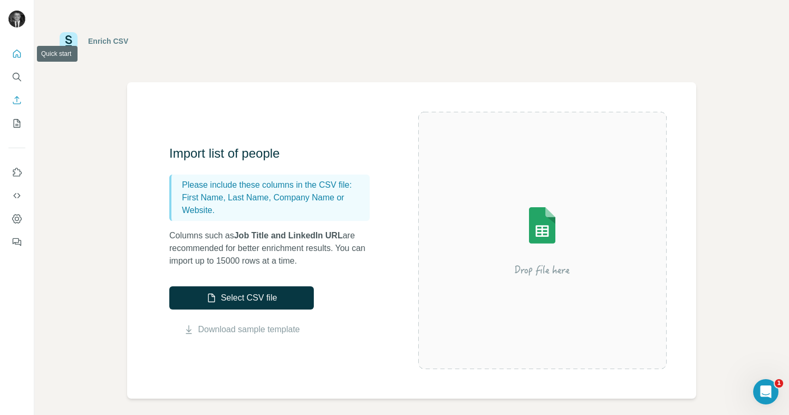  Describe the element at coordinates (17, 123) in the screenshot. I see `button: My lists` at that location.